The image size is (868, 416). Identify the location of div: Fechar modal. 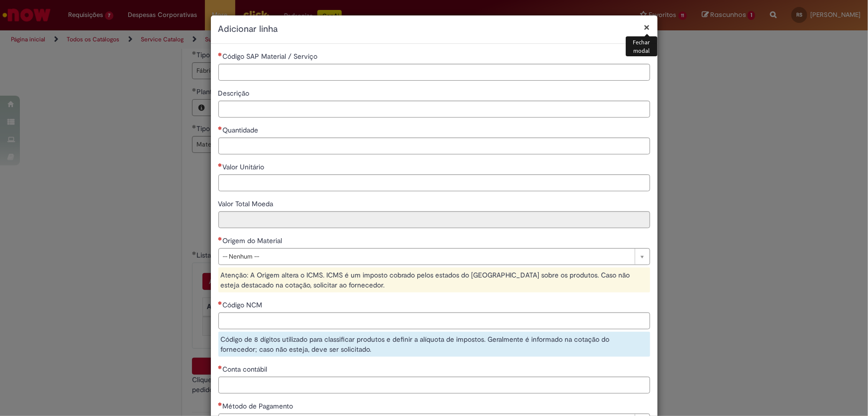
(642, 46).